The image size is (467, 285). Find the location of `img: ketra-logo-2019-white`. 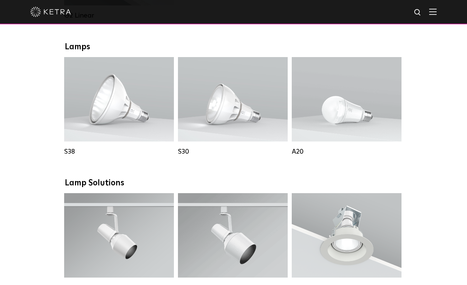

img: ketra-logo-2019-white is located at coordinates (51, 12).